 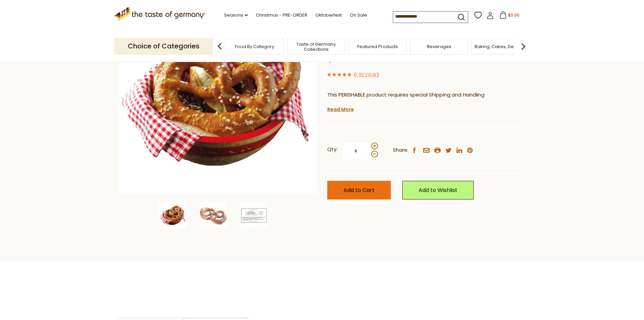 I want to click on span: Featured Products, so click(x=378, y=47).